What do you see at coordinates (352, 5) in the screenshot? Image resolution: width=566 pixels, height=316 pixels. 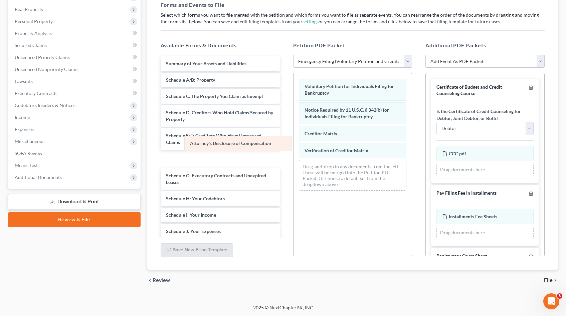 I see `h5: Forms and Events to File` at bounding box center [352, 5].